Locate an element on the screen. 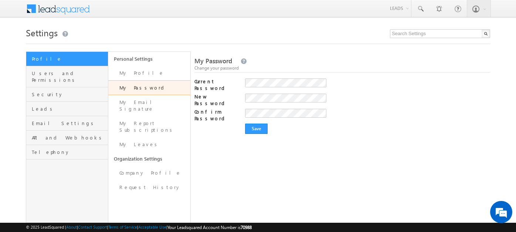  div: Change your password is located at coordinates (342, 68).